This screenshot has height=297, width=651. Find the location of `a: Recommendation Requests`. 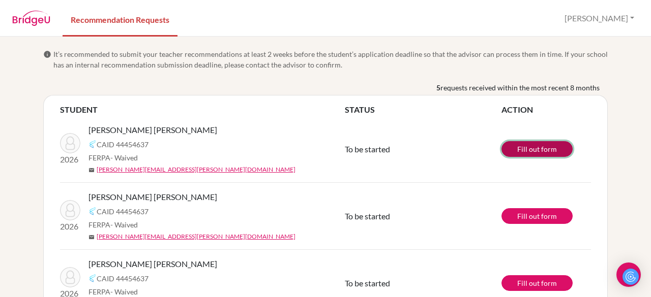

a: Recommendation Requests is located at coordinates (120, 19).